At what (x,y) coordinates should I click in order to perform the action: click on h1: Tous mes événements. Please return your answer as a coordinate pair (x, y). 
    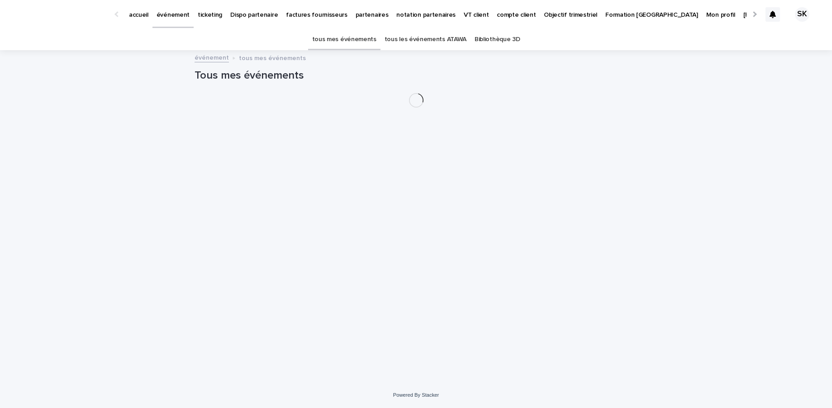
    Looking at the image, I should click on (416, 76).